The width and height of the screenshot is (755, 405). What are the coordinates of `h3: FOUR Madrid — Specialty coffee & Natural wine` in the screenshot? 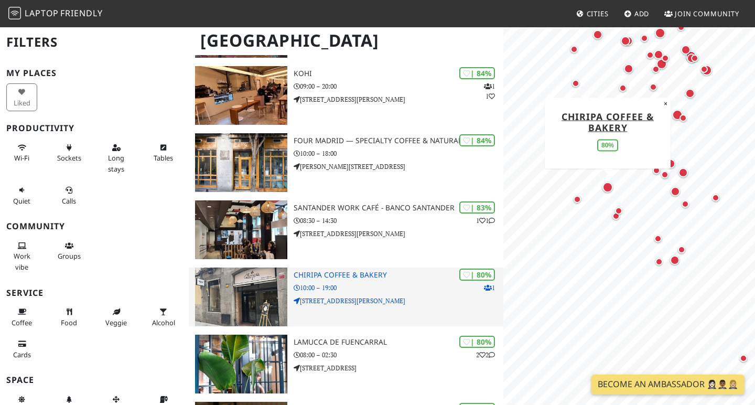 It's located at (398, 140).